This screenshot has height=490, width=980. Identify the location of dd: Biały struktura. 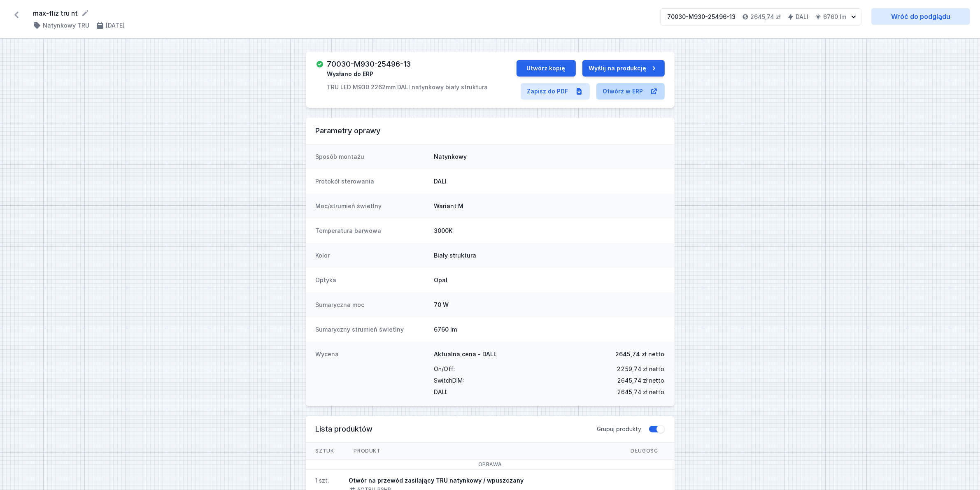
(550, 256).